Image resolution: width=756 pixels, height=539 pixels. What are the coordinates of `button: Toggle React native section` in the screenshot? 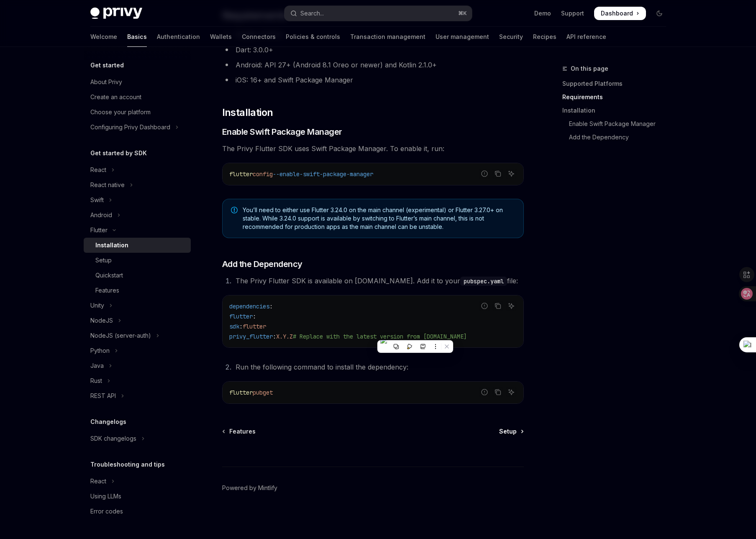 It's located at (137, 185).